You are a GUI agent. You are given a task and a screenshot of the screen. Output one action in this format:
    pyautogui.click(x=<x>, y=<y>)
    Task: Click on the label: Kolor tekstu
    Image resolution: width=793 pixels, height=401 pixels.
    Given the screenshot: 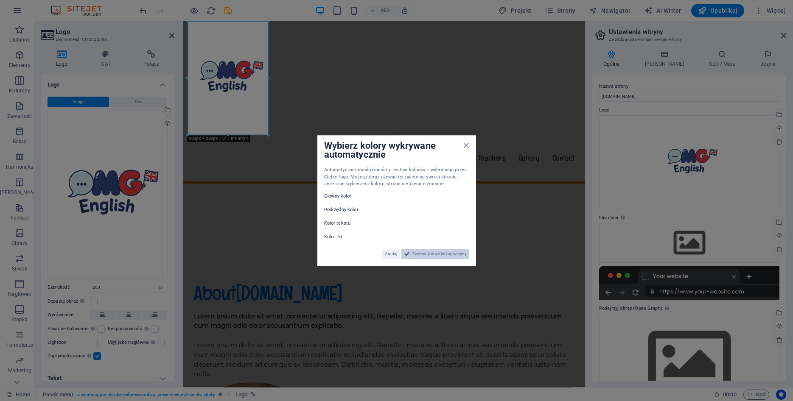 What is the action you would take?
    pyautogui.click(x=350, y=224)
    